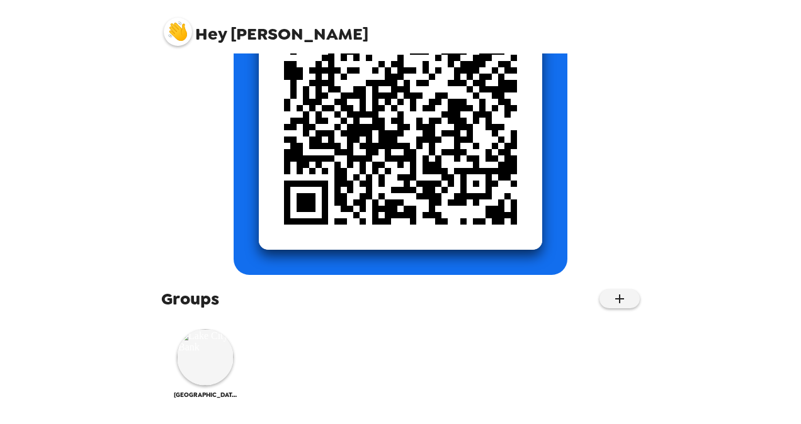 This screenshot has height=424, width=801. What do you see at coordinates (205, 358) in the screenshot?
I see `img: Lake City Bank` at bounding box center [205, 358].